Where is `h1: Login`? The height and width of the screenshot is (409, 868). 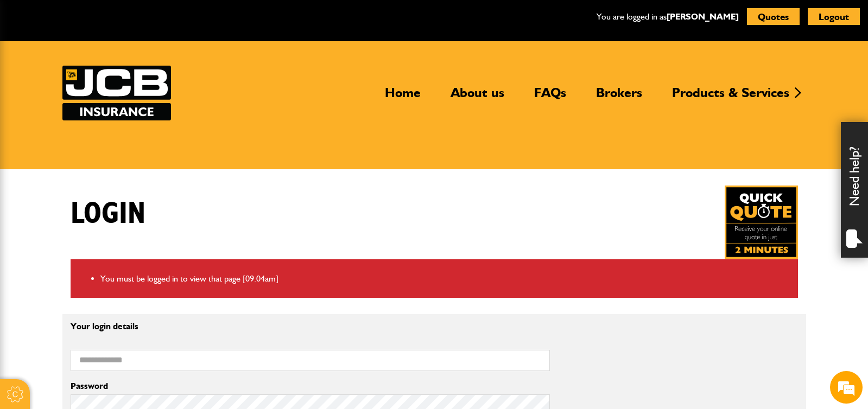
h1: Login is located at coordinates (108, 213).